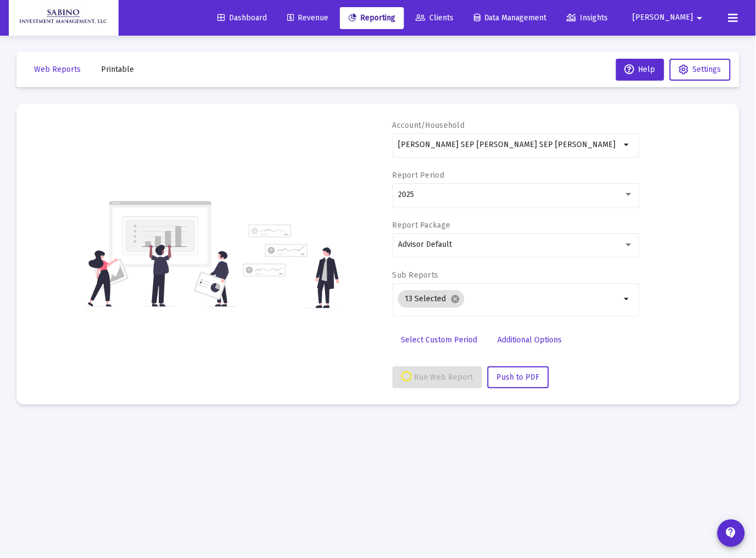 The image size is (756, 558). Describe the element at coordinates (707, 69) in the screenshot. I see `span: Settings` at that location.